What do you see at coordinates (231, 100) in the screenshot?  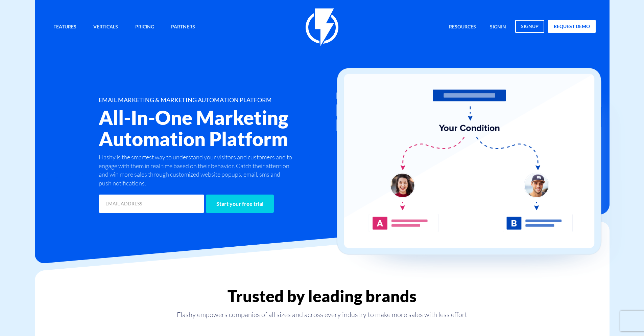 I see `h1: EMAIL MARKETING & MARKETING AUTOMATION PLATFORM` at bounding box center [231, 100].